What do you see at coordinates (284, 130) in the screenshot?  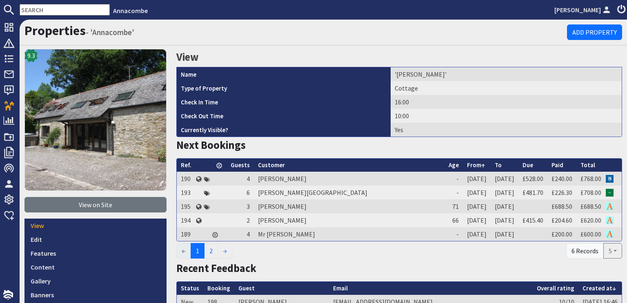 I see `th: Currently Visible?` at bounding box center [284, 130].